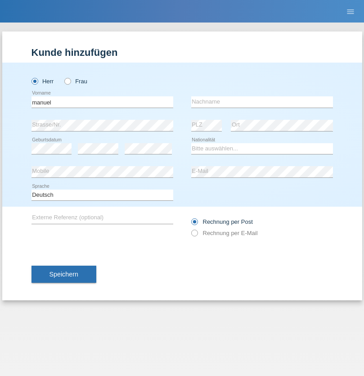 The width and height of the screenshot is (364, 376). What do you see at coordinates (222, 221) in the screenshot?
I see `label: Rechnung per Post` at bounding box center [222, 221].